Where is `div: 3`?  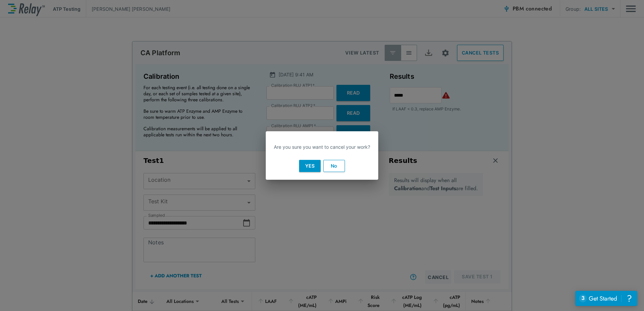 div: 3 is located at coordinates (7, 7).